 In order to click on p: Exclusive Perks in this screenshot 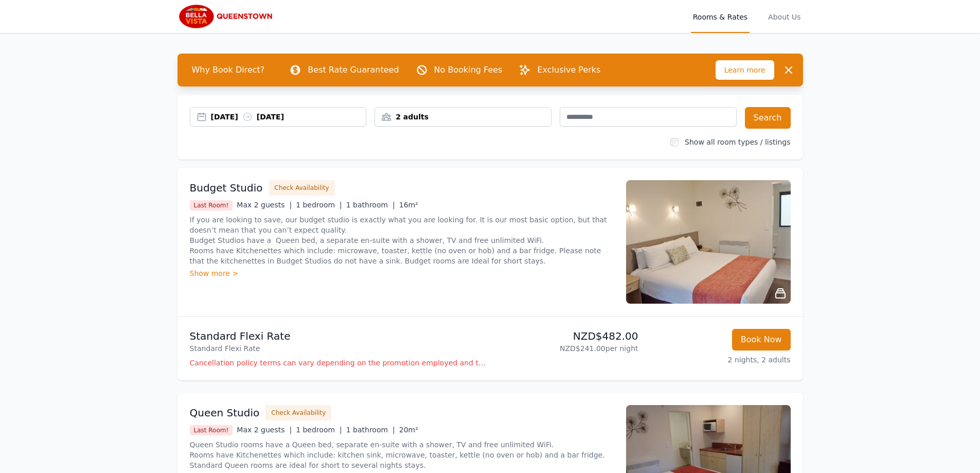, I will do `click(569, 70)`.